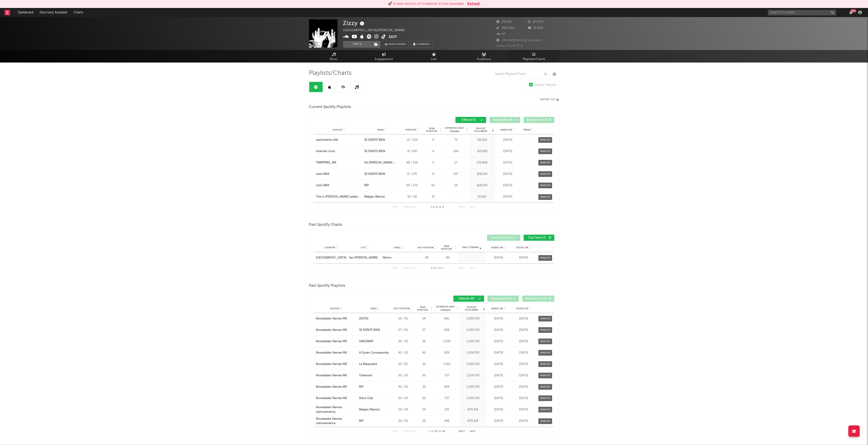 The image size is (868, 445). What do you see at coordinates (851, 13) in the screenshot?
I see `button: 99+` at bounding box center [851, 13].